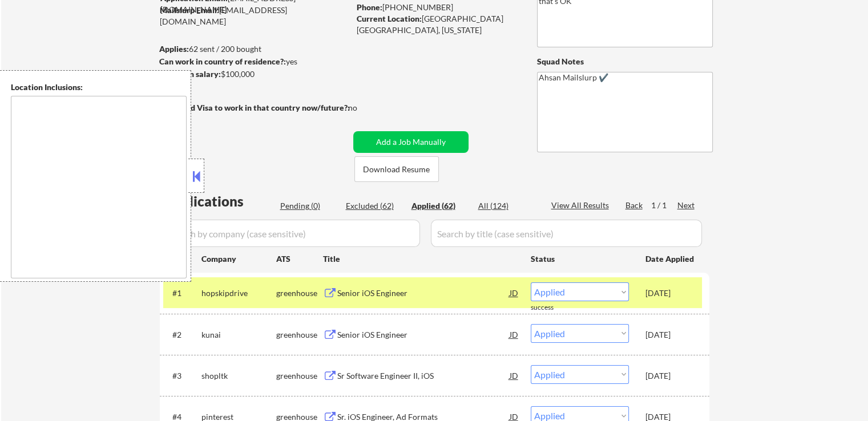 Image resolution: width=868 pixels, height=421 pixels. What do you see at coordinates (389, 18) in the screenshot?
I see `strong: Current Location:` at bounding box center [389, 18].